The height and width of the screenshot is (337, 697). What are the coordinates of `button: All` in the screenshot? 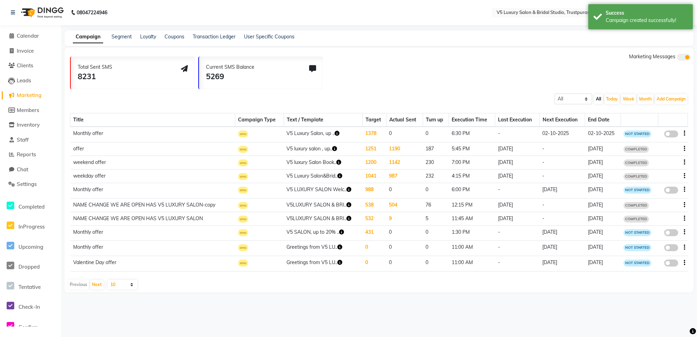 It's located at (598, 99).